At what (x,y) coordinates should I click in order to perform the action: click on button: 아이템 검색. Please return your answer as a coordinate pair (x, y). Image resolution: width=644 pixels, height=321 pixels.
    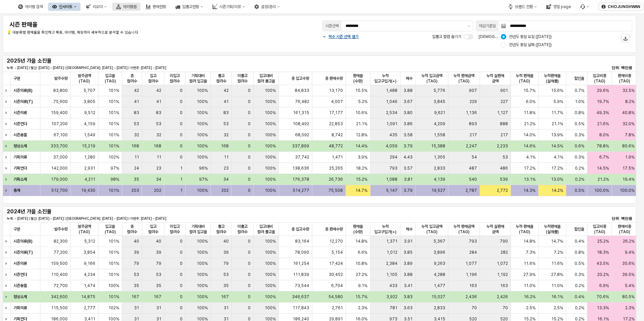
    Looking at the image, I should click on (31, 7).